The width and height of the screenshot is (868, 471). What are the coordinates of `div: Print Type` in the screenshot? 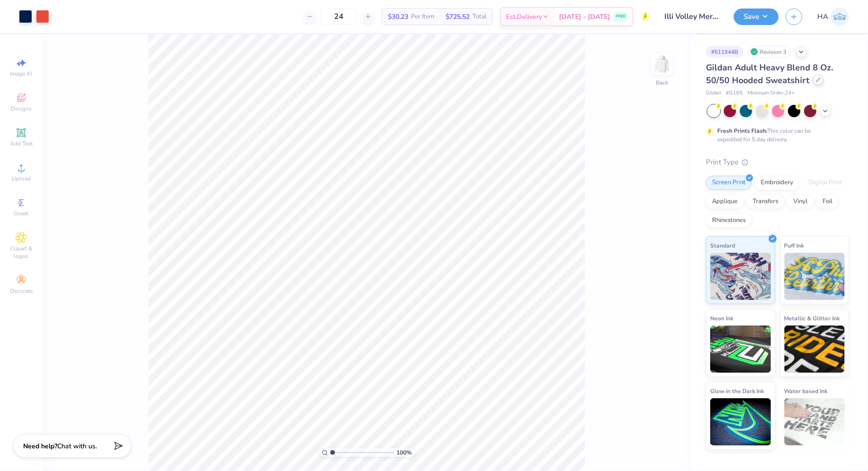 It's located at (777, 162).